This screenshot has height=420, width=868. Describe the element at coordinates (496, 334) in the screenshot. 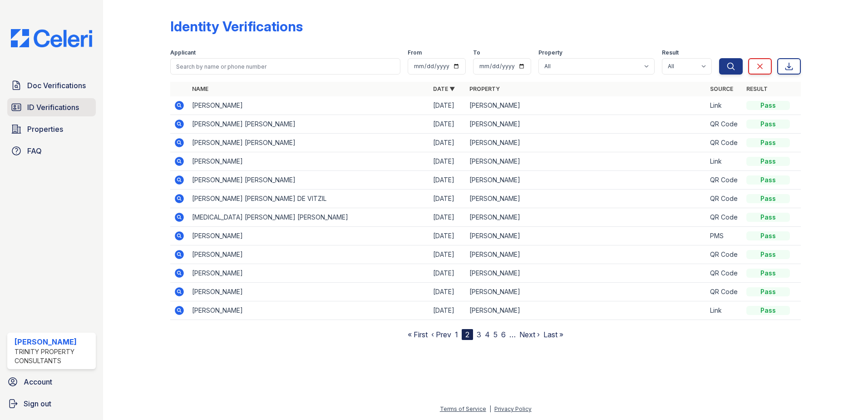

I see `a: 5` at that location.